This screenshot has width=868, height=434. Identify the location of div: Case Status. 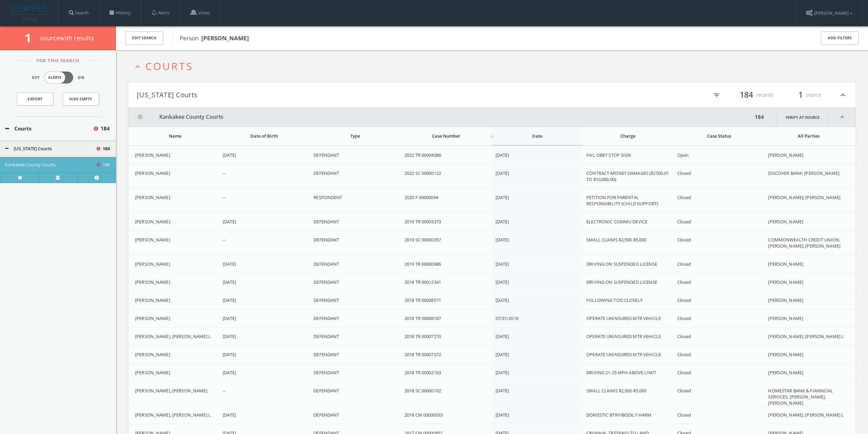
(719, 136).